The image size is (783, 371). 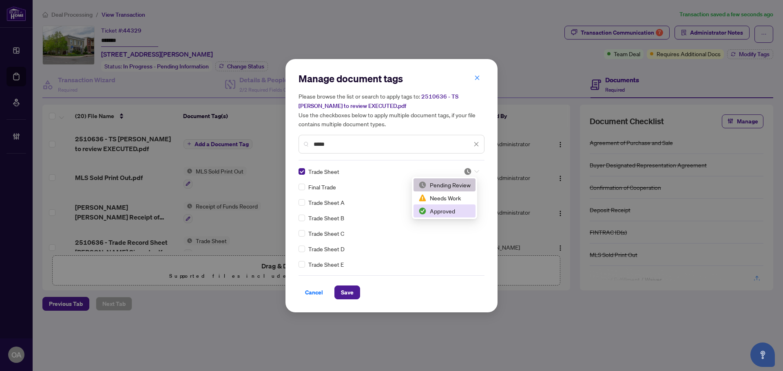 What do you see at coordinates (314, 293) in the screenshot?
I see `span: Cancel` at bounding box center [314, 293].